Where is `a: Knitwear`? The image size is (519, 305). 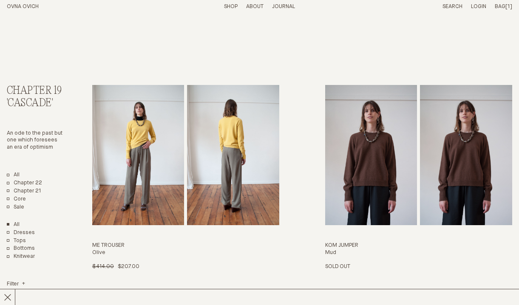 a: Knitwear is located at coordinates (21, 257).